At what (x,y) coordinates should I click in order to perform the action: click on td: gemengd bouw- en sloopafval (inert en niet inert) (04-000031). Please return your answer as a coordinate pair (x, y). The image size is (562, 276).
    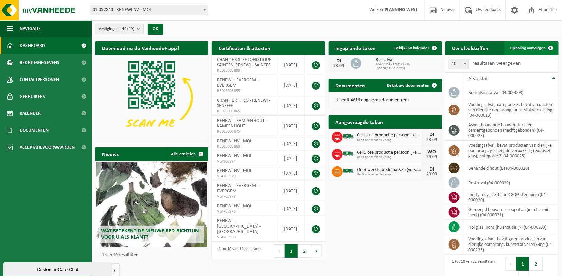
    Looking at the image, I should click on (510, 213).